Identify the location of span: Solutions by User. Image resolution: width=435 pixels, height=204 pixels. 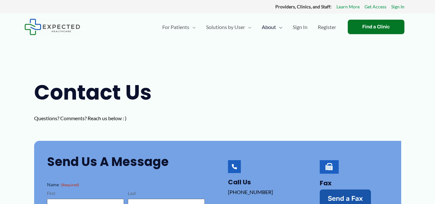
(225, 27).